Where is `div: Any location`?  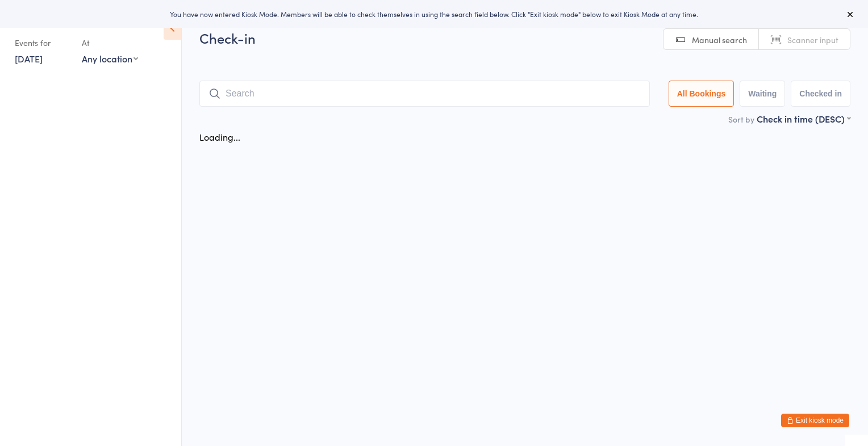
div: Any location is located at coordinates (110, 59).